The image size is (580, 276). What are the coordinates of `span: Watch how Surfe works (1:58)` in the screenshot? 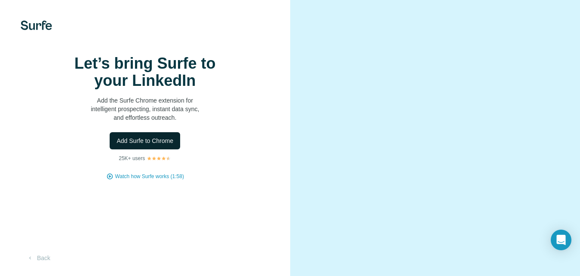 It's located at (150, 177).